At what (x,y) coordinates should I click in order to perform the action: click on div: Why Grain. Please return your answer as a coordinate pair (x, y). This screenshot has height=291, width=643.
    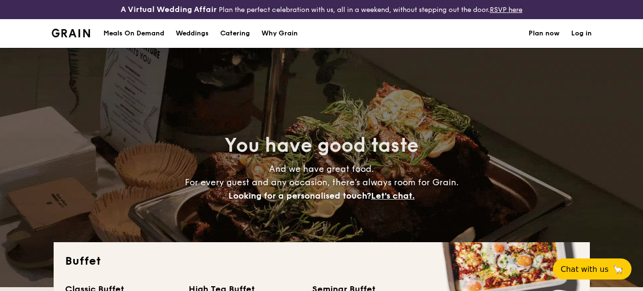
    Looking at the image, I should click on (280, 34).